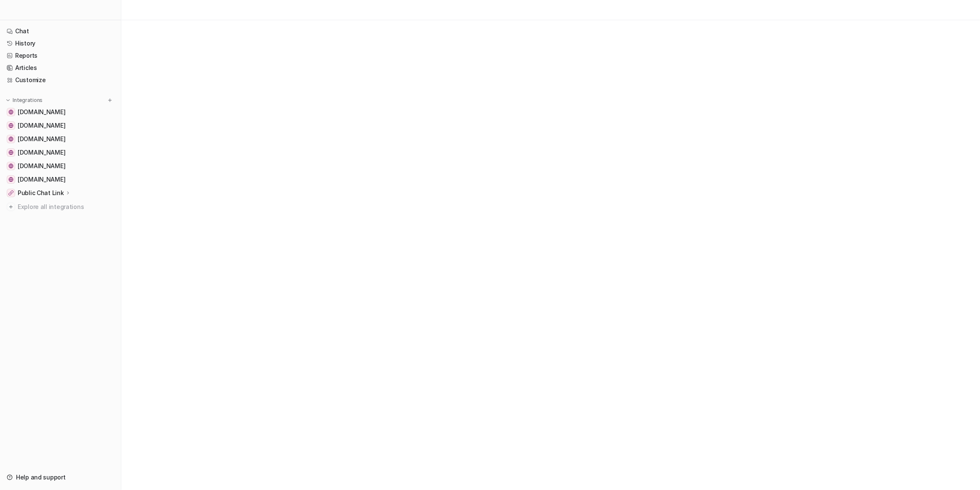  Describe the element at coordinates (60, 43) in the screenshot. I see `a: History` at that location.